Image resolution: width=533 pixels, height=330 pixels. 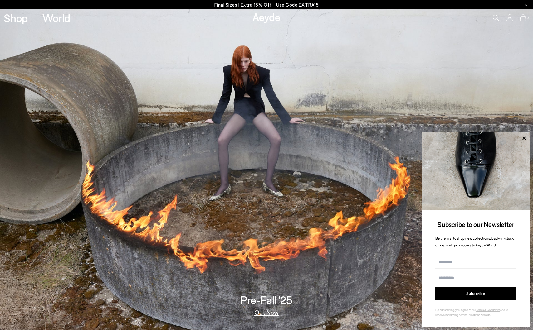 I want to click on p: Final Sizes | Extra 15% Off, so click(x=266, y=5).